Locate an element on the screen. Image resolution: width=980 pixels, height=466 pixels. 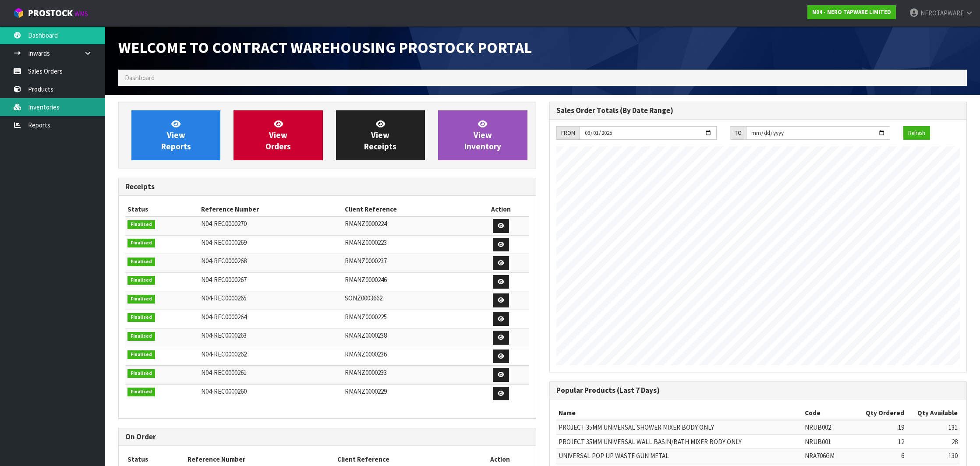
span: N04-REC0000270 is located at coordinates (224, 223).